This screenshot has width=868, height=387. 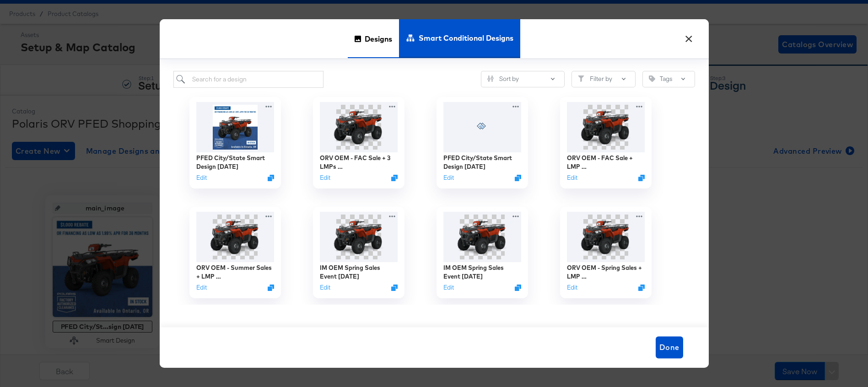 What do you see at coordinates (235, 127) in the screenshot?
I see `img: E1z5DLoLthgaduHqwo-xOg.jpg` at bounding box center [235, 127].